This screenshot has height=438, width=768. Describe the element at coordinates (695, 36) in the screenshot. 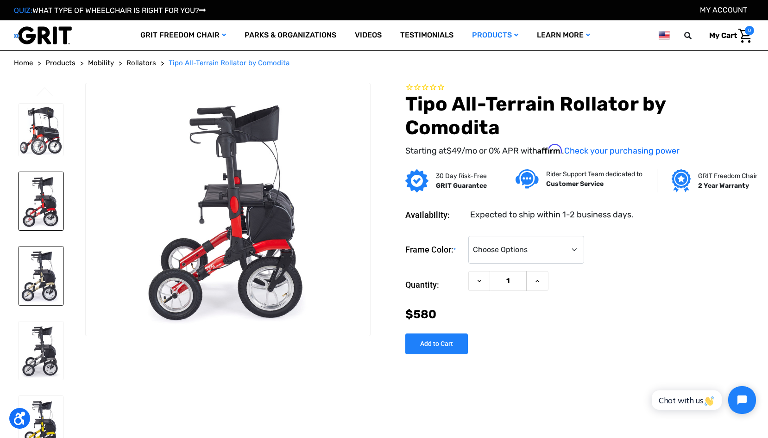

I see `input: Search` at that location.